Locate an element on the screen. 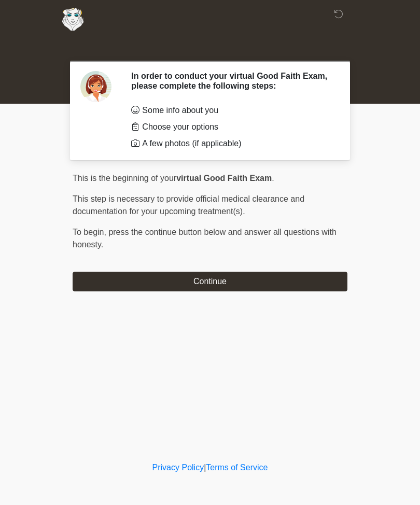  h2: In order to conduct your virtual Good Faith Exam, please complete the following steps: is located at coordinates (231, 81).